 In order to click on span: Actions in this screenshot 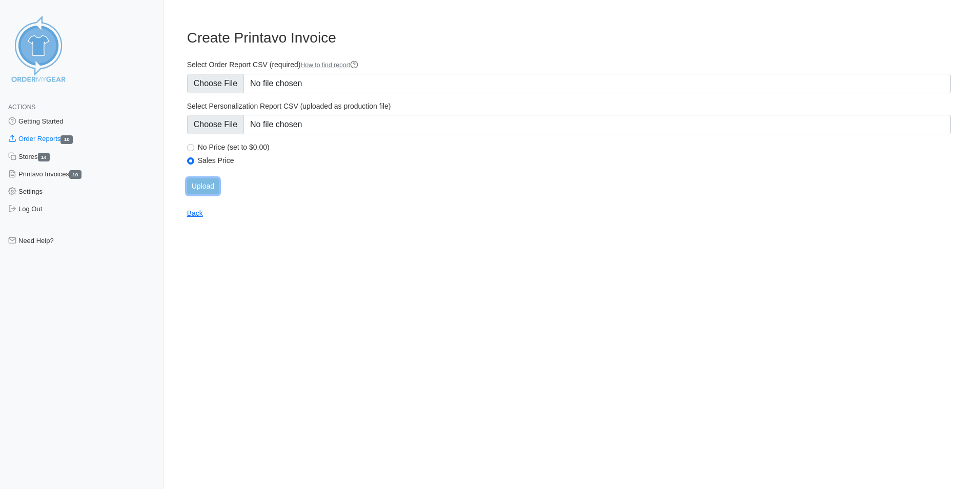, I will do `click(22, 107)`.